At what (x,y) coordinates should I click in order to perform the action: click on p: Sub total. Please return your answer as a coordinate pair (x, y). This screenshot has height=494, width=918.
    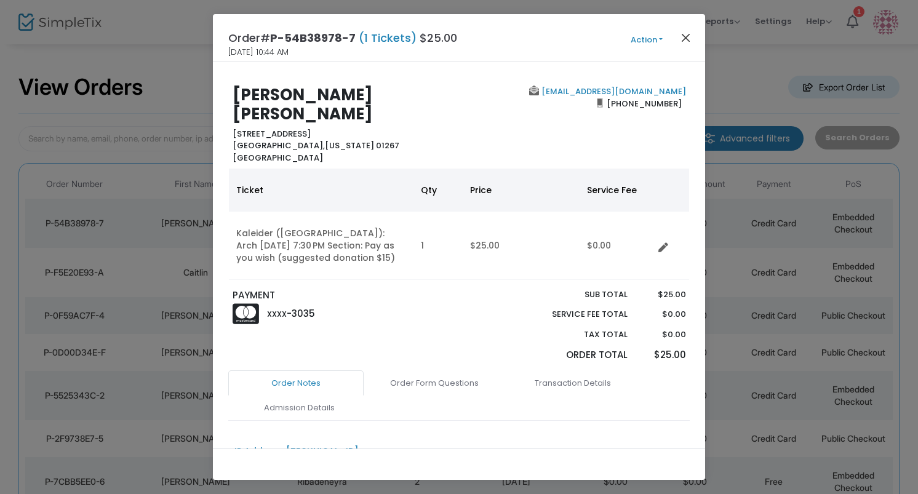
    Looking at the image, I should click on (575, 295).